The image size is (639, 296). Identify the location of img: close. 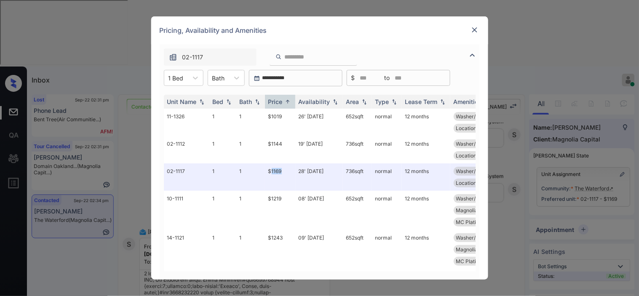
(475, 30).